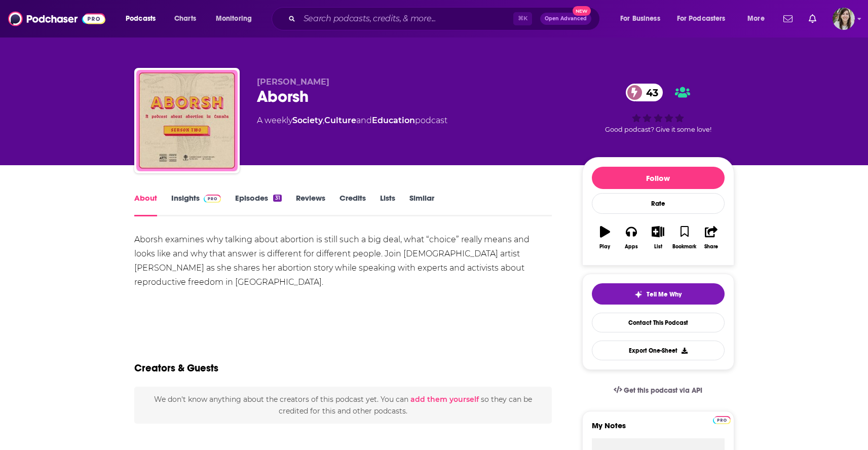 This screenshot has height=450, width=868. I want to click on div: 31, so click(277, 198).